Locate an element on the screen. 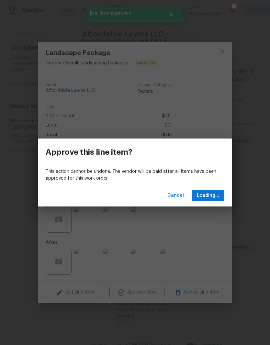 This screenshot has width=270, height=345. p: This action cannot be undone. The vendor will be paid after all items have been approved for this... is located at coordinates (135, 175).